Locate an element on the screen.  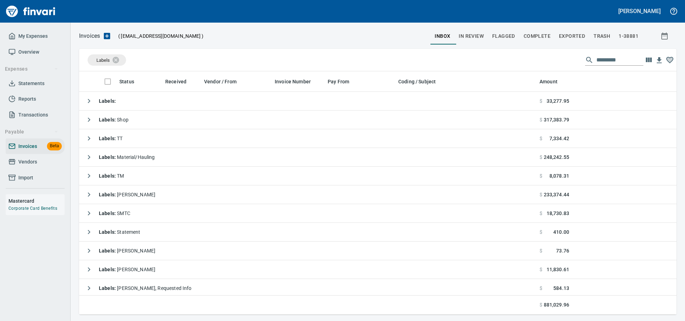
span: TT is located at coordinates (111, 138).